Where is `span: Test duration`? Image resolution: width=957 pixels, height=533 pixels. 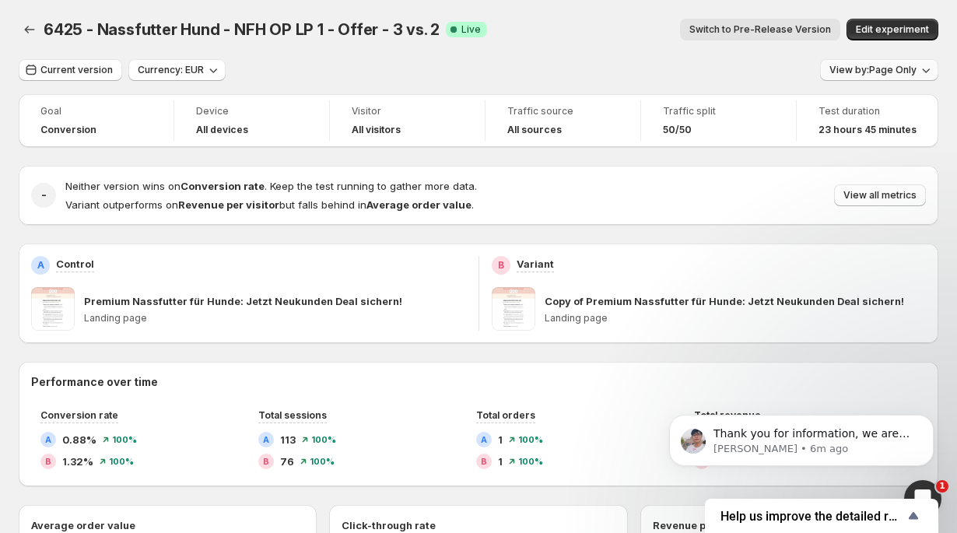
span: Test duration is located at coordinates (867, 111).